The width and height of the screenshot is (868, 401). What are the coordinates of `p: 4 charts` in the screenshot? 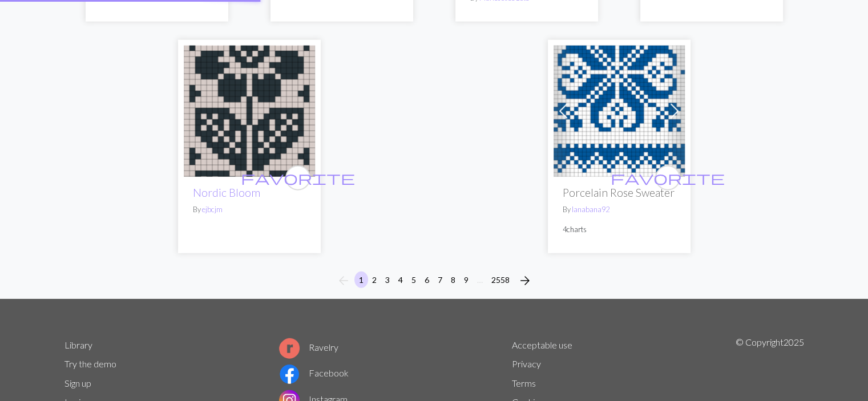 It's located at (619, 229).